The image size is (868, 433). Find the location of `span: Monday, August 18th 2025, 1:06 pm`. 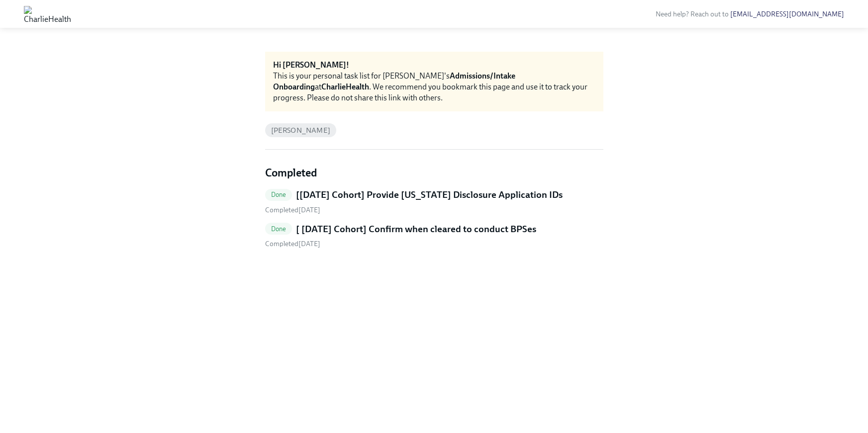

span: Monday, August 18th 2025, 1:06 pm is located at coordinates (293, 244).